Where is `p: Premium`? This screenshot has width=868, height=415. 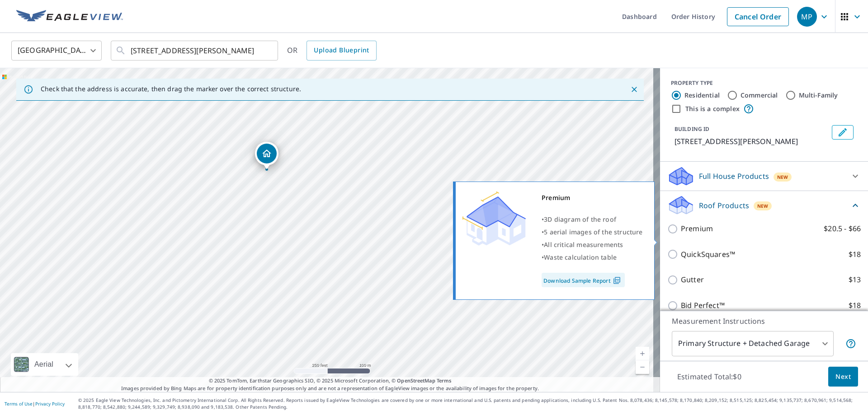 p: Premium is located at coordinates (697, 228).